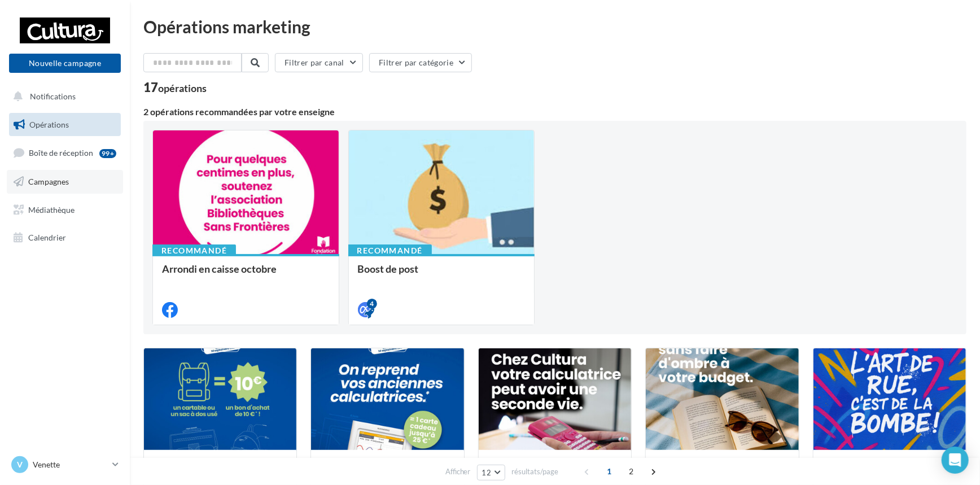  Describe the element at coordinates (65, 125) in the screenshot. I see `a: Opérations` at that location.